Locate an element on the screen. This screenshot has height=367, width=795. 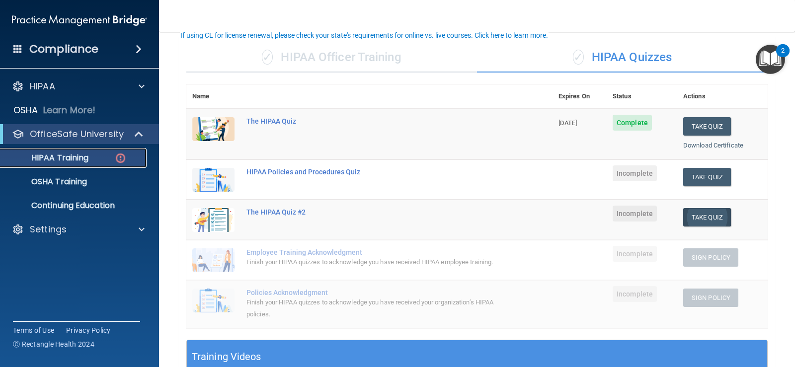
span: Complete is located at coordinates (632, 123).